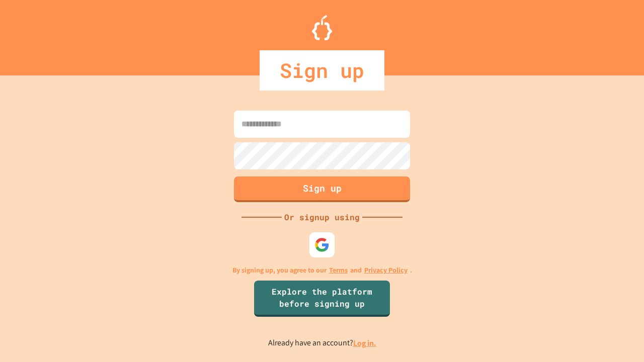 The width and height of the screenshot is (644, 362). What do you see at coordinates (322, 189) in the screenshot?
I see `button: Sign up` at bounding box center [322, 189].